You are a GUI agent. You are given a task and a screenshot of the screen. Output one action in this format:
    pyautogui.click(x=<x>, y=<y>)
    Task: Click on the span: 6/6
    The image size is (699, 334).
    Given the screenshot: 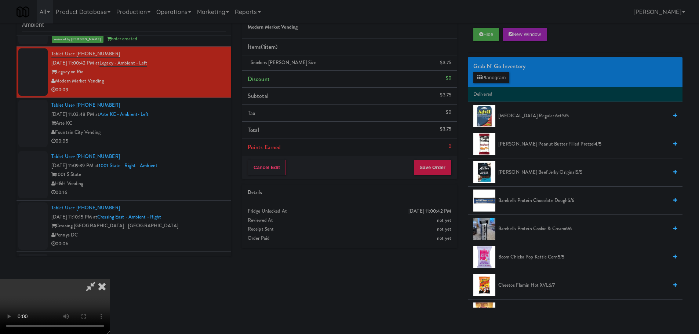 What is the action you would take?
    pyautogui.click(x=569, y=229)
    